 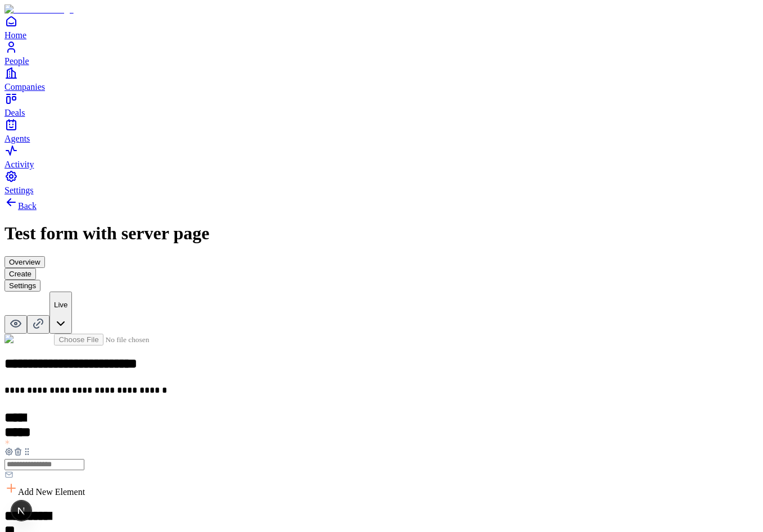 I want to click on span: Home, so click(x=15, y=35).